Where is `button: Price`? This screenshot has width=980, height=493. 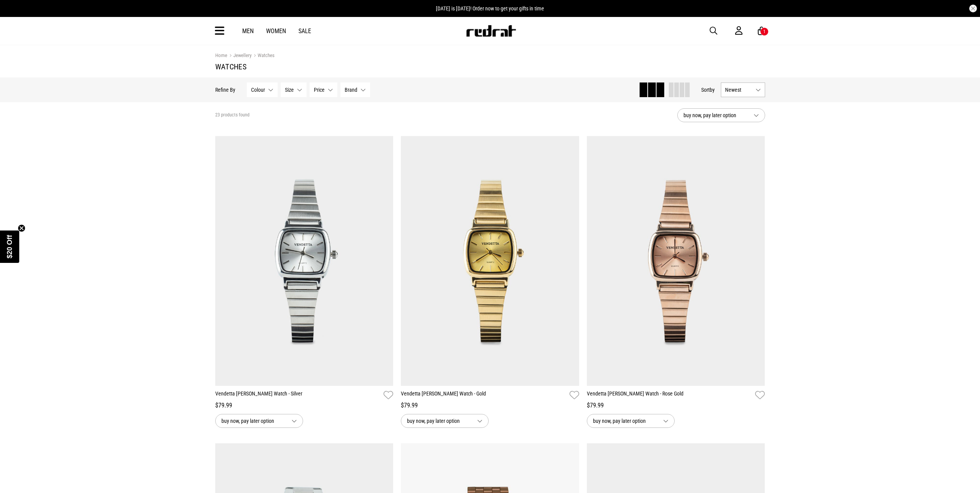 button: Price is located at coordinates (324, 90).